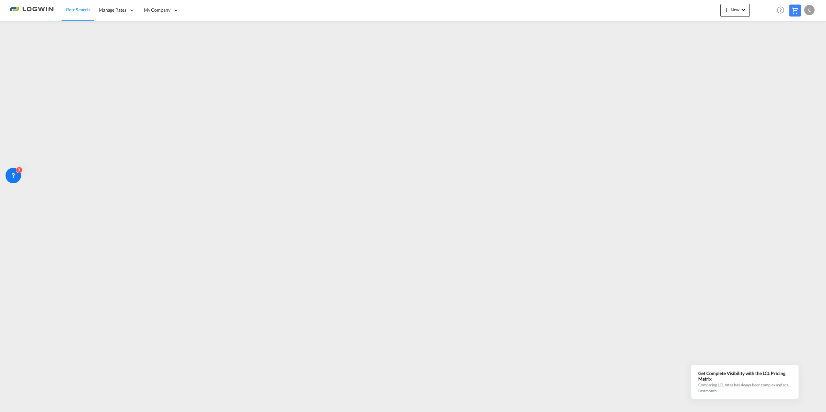 This screenshot has height=412, width=826. Describe the element at coordinates (743, 10) in the screenshot. I see `md-icon: icon-chevron-down` at that location.